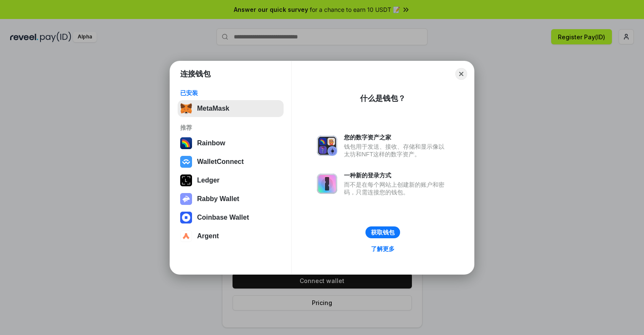  I want to click on div: 推荐, so click(231, 128).